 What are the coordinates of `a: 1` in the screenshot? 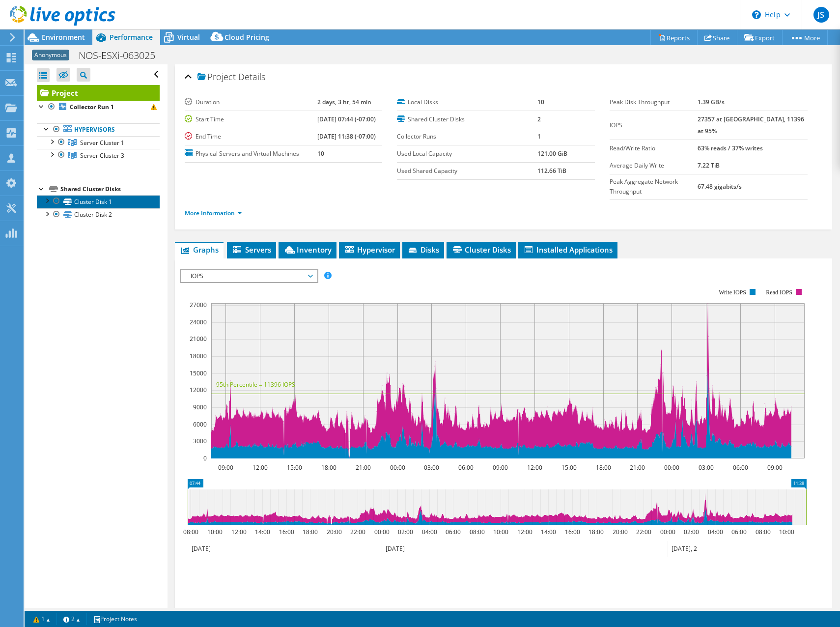 It's located at (42, 618).